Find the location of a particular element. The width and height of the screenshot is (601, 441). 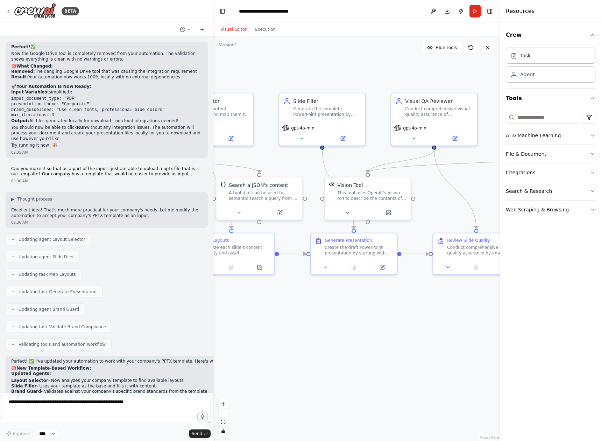

strong: New Template-Based Workflow: is located at coordinates (54, 368).